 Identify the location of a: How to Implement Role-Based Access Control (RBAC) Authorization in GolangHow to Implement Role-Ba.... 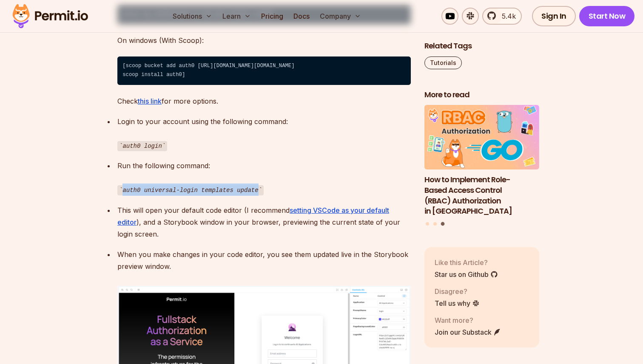
(482, 161).